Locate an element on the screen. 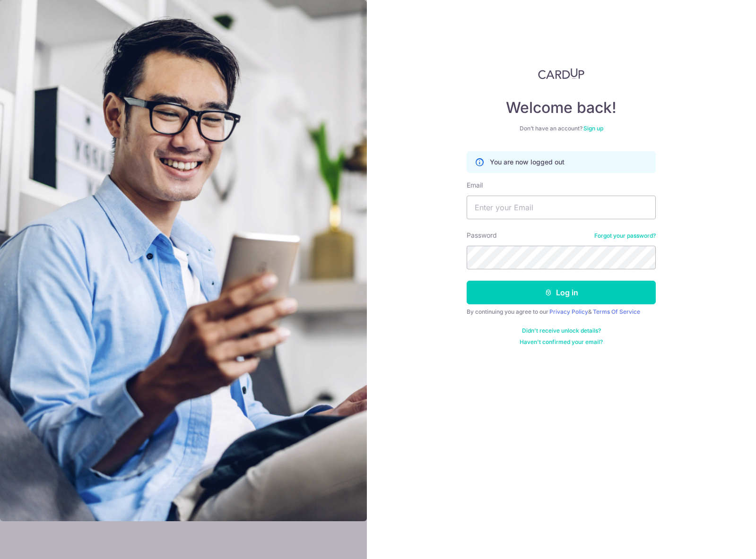  label: Password is located at coordinates (482, 235).